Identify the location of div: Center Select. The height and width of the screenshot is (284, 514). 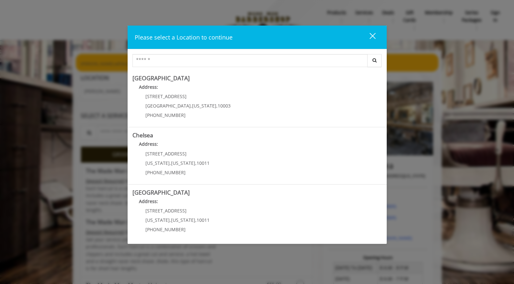
(257, 62).